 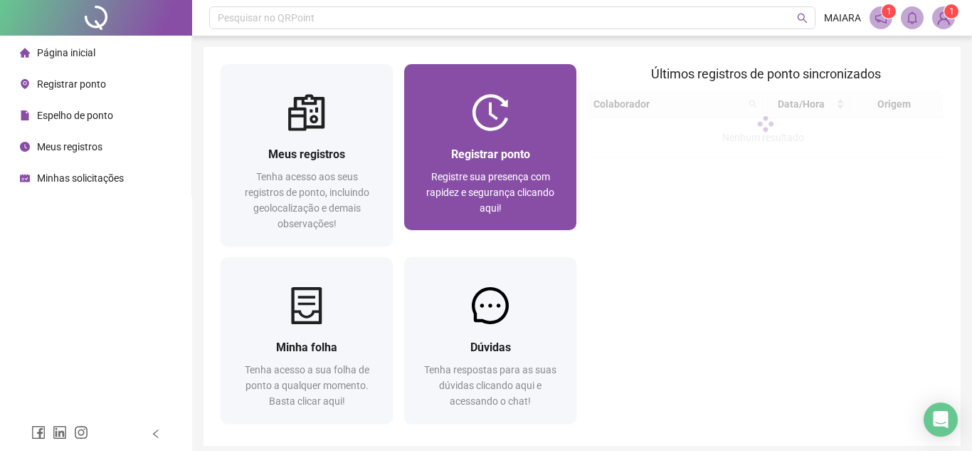 What do you see at coordinates (307, 340) in the screenshot?
I see `a: Minha folhaTenha acesso a sua folha de ponto a qualquer momento. Basta clicar aqui!` at bounding box center [307, 340].